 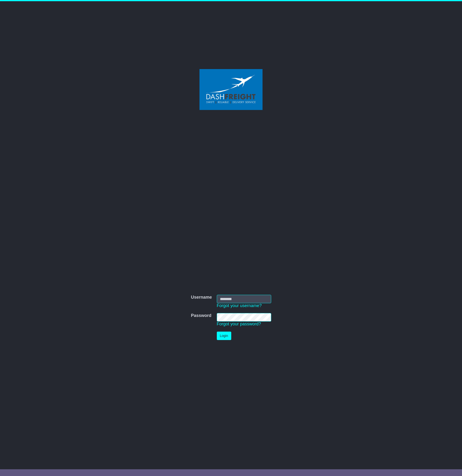 I want to click on a: Forgot your password?, so click(x=239, y=324).